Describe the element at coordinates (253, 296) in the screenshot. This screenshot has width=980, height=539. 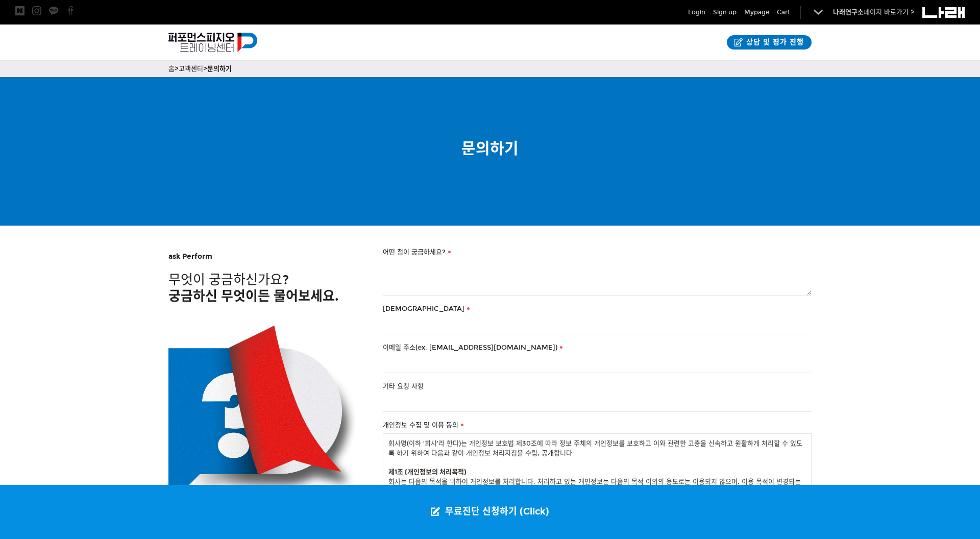
I see `span: 궁금하신 무엇이든 물어보세요.` at that location.